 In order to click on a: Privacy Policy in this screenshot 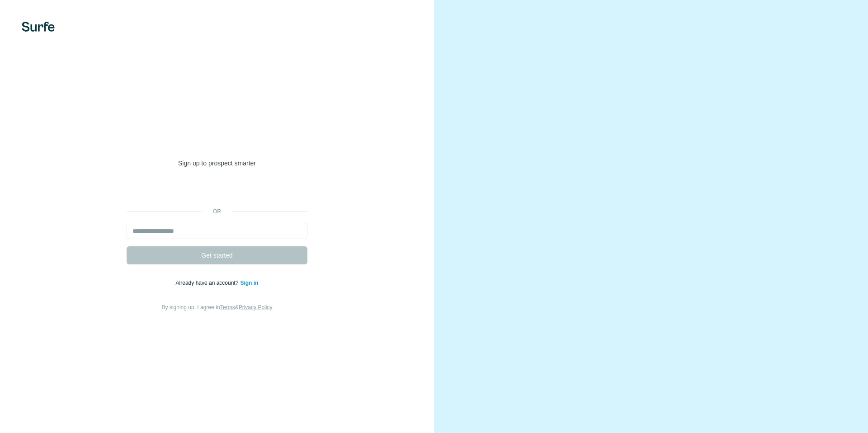, I will do `click(255, 307)`.